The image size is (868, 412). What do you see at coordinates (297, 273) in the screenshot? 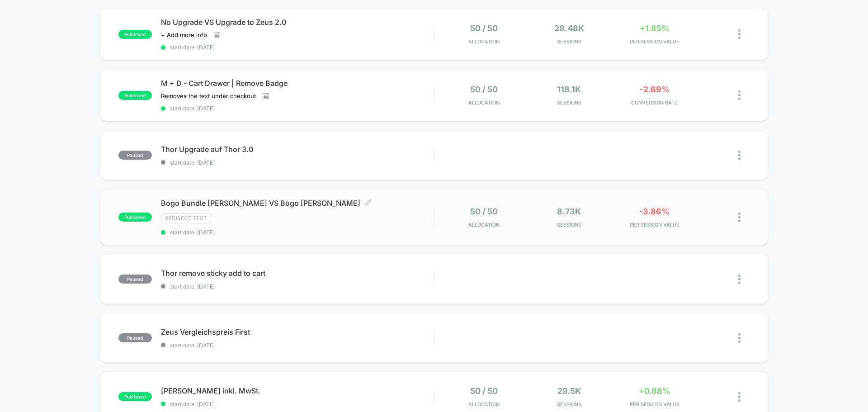
I see `span: Thor remove sticky add to cart` at bounding box center [297, 273].